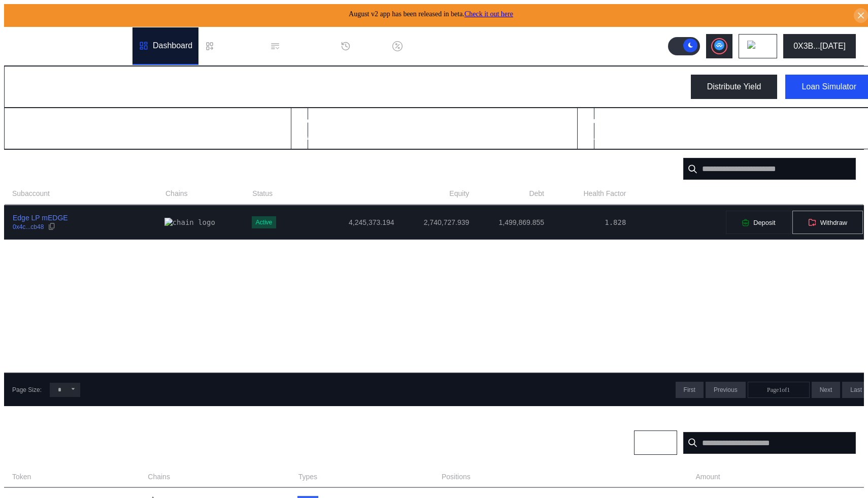 The width and height of the screenshot is (868, 498). What do you see at coordinates (585, 222) in the screenshot?
I see `td: 1.828` at bounding box center [585, 222].